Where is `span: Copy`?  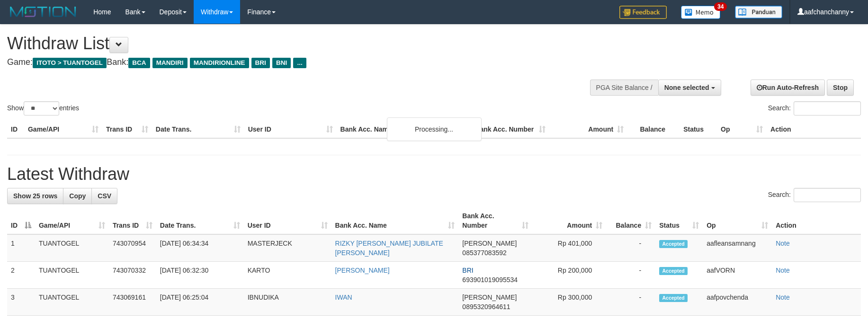
span: Copy is located at coordinates (78, 196).